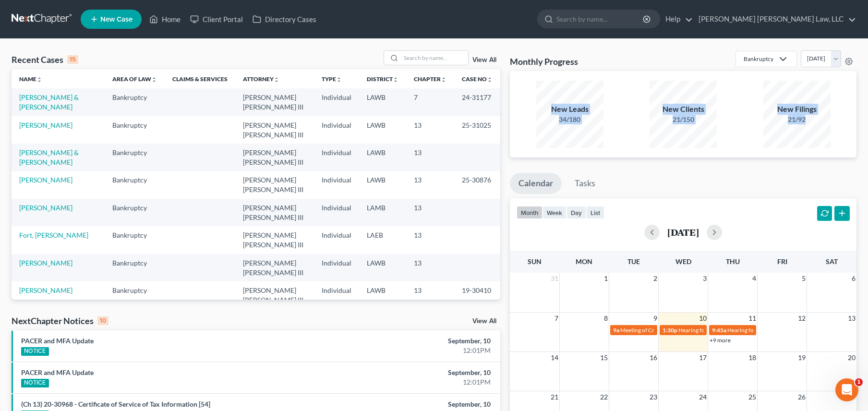  Describe the element at coordinates (60, 320) in the screenshot. I see `div: NextChapter Notices` at that location.